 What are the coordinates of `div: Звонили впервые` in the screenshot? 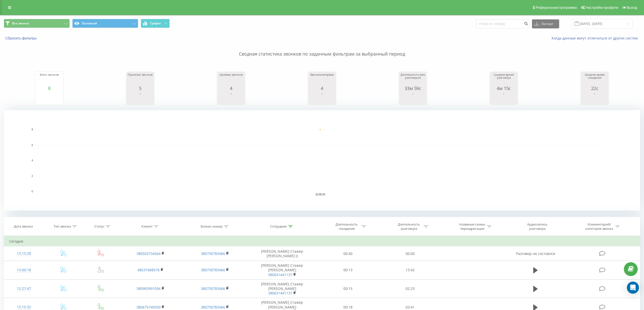 It's located at (322, 79).